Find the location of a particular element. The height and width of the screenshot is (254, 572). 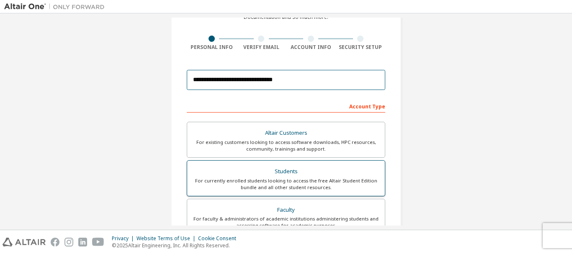

div: Privacy is located at coordinates (124, 239).